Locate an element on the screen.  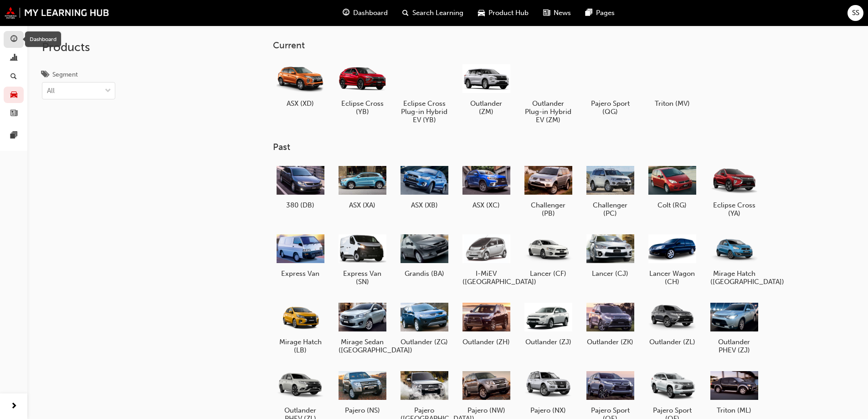
h3: Past is located at coordinates (532, 147).